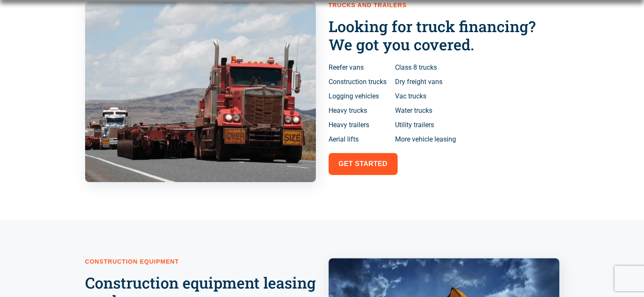 This screenshot has width=644, height=297. What do you see at coordinates (349, 125) in the screenshot?
I see `span: Heavy trailers` at bounding box center [349, 125].